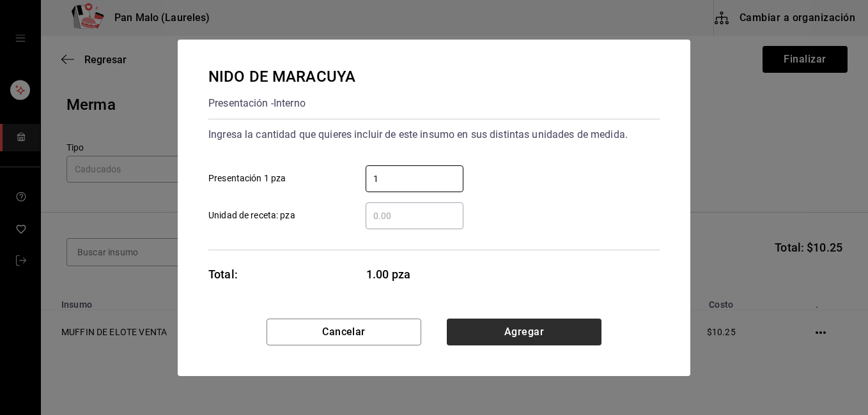 The height and width of the screenshot is (415, 868). Describe the element at coordinates (434, 134) in the screenshot. I see `div: Ingresa la cantidad que quieres incluir de este insumo en sus distintas unidades de medida.` at that location.